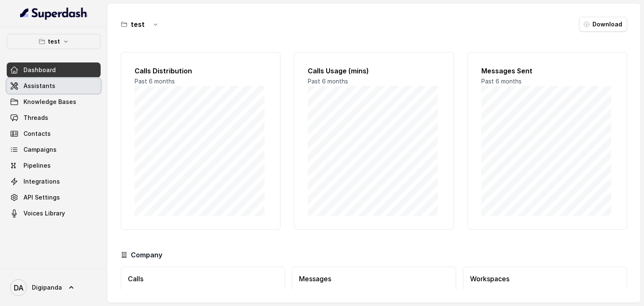  Describe the element at coordinates (54, 102) in the screenshot. I see `a: Knowledge Bases` at that location.